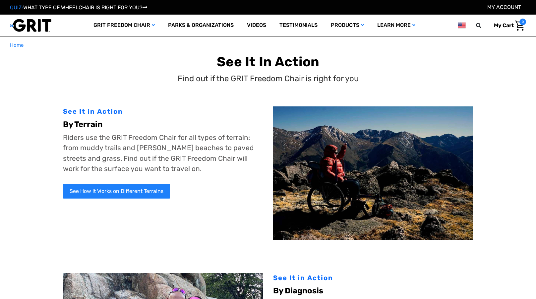  Describe the element at coordinates (504, 25) in the screenshot. I see `span: My Cart` at that location.